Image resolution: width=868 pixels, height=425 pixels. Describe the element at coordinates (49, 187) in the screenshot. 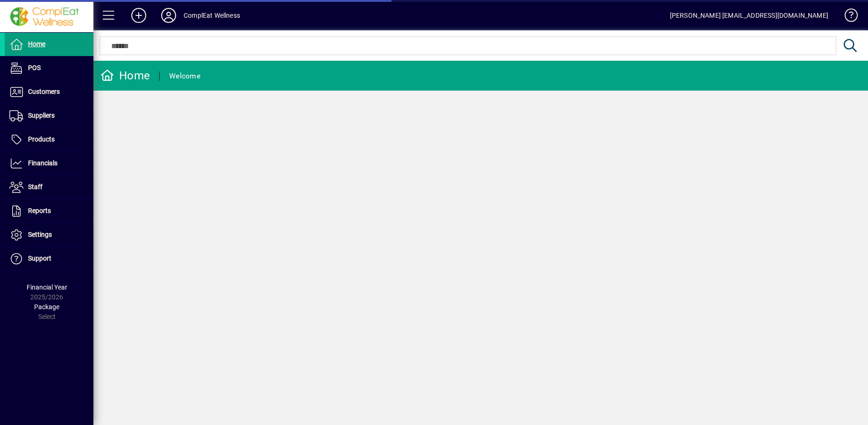

I see `a: Staff` at that location.